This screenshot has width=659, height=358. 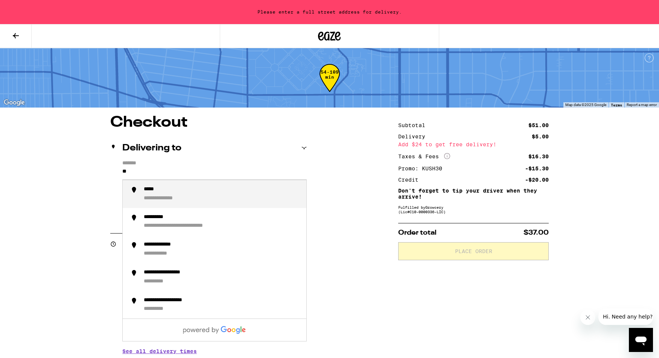 What do you see at coordinates (536, 233) in the screenshot?
I see `span: $37.00` at bounding box center [536, 233].